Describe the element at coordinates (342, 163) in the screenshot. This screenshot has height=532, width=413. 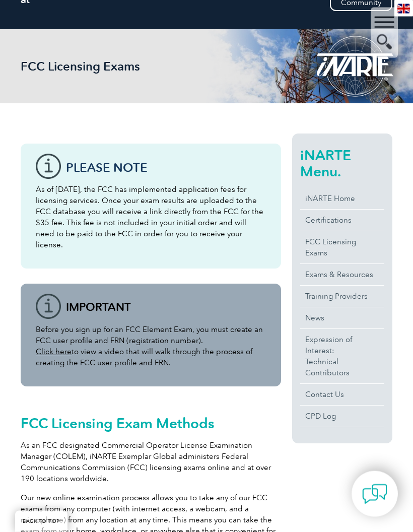
I see `h2: iNARTE Menu.` at that location.